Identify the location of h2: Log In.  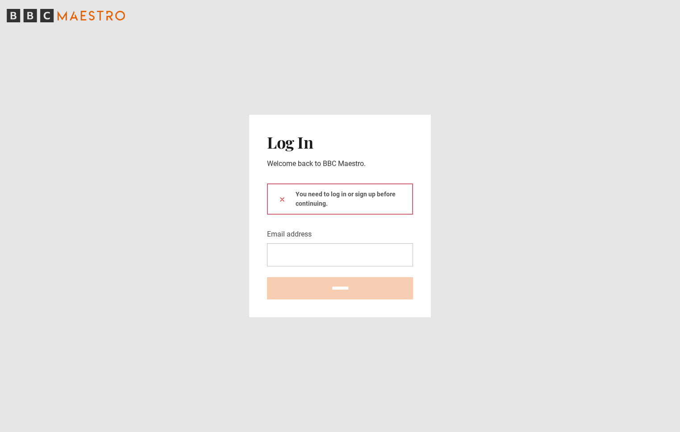
(340, 142).